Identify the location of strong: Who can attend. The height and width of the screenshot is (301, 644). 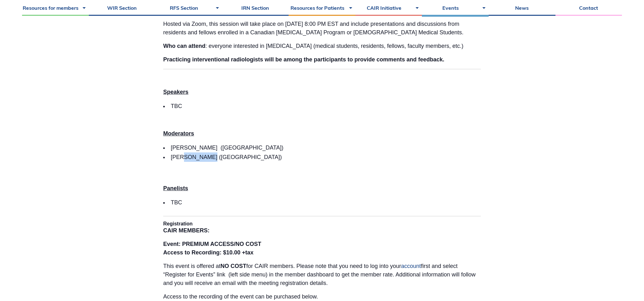
(184, 46).